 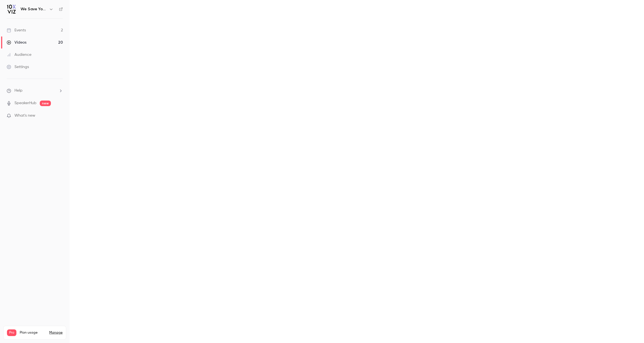 I want to click on a: SpeakerHub, so click(x=26, y=104).